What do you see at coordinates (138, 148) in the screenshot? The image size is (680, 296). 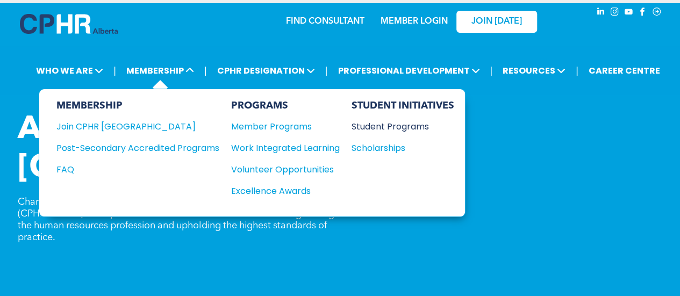 I see `a: Post-Secondary Accredited Programs` at bounding box center [138, 148].